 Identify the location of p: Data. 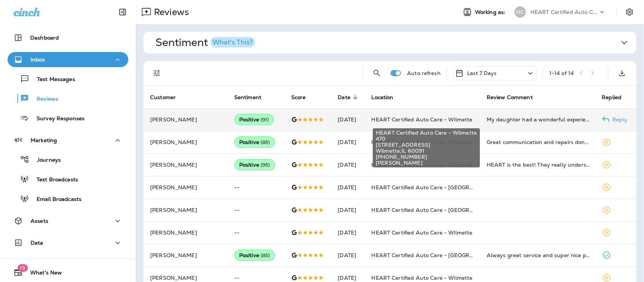
(37, 243).